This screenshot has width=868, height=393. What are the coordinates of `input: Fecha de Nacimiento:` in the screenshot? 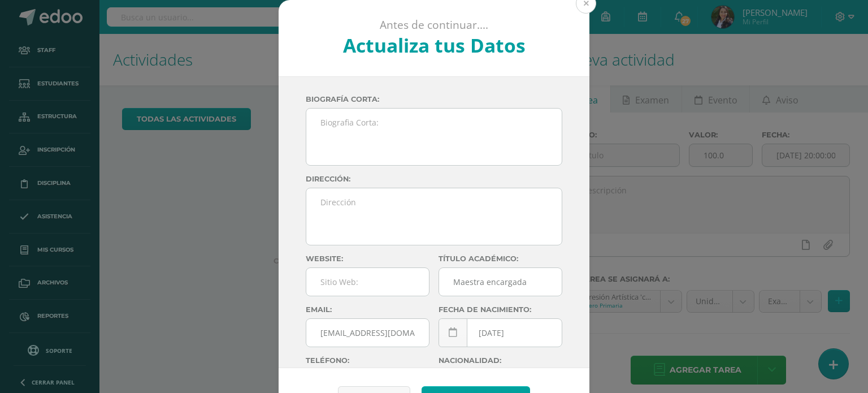 It's located at (500, 332).